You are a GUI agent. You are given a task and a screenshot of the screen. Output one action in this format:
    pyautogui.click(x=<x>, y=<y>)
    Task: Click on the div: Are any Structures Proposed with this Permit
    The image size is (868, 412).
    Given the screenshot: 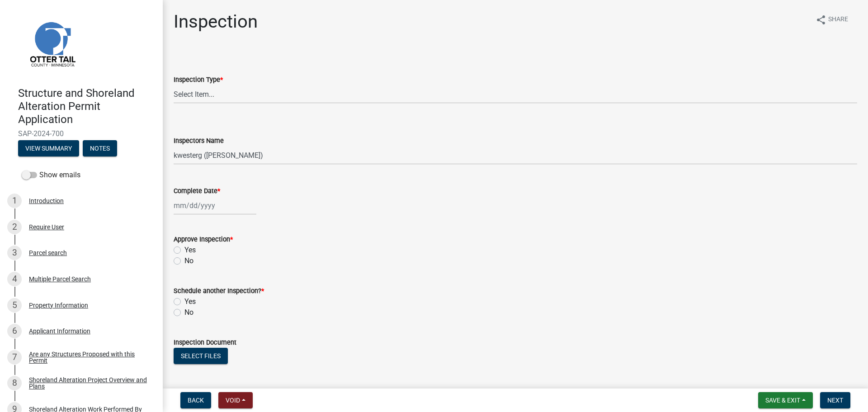 What is the action you would take?
    pyautogui.click(x=89, y=357)
    